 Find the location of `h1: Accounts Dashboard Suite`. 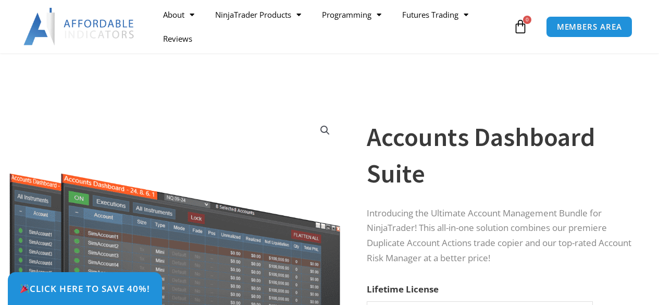

h1: Accounts Dashboard Suite is located at coordinates (500, 155).